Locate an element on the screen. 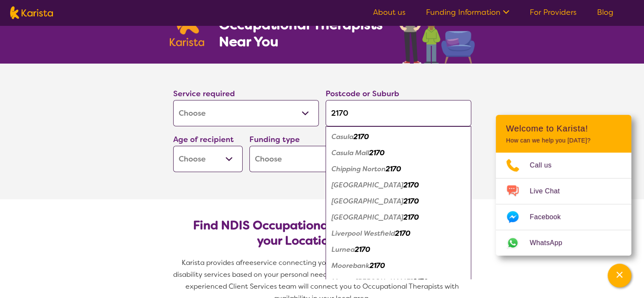  span: Facebook is located at coordinates (550, 217).